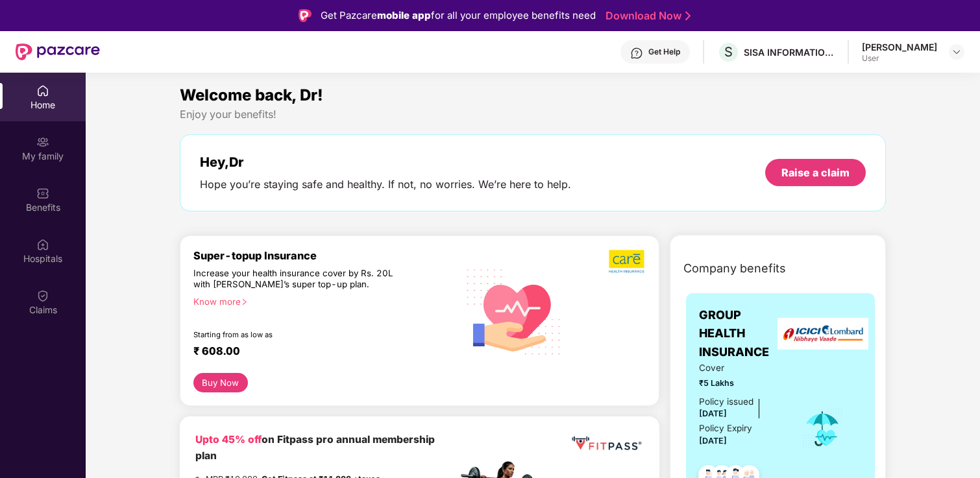 The height and width of the screenshot is (478, 980). Describe the element at coordinates (726, 401) in the screenshot. I see `div: Policy issued` at that location.